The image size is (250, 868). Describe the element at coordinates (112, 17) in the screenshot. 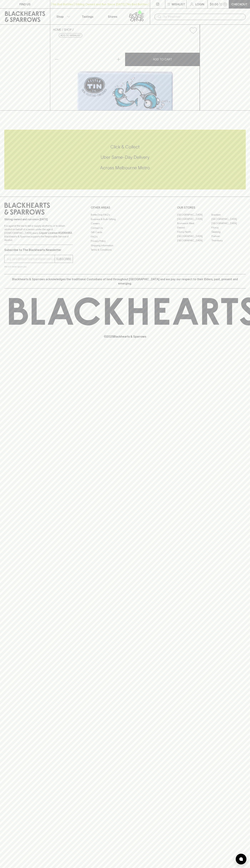

I see `p: Stores` at that location.